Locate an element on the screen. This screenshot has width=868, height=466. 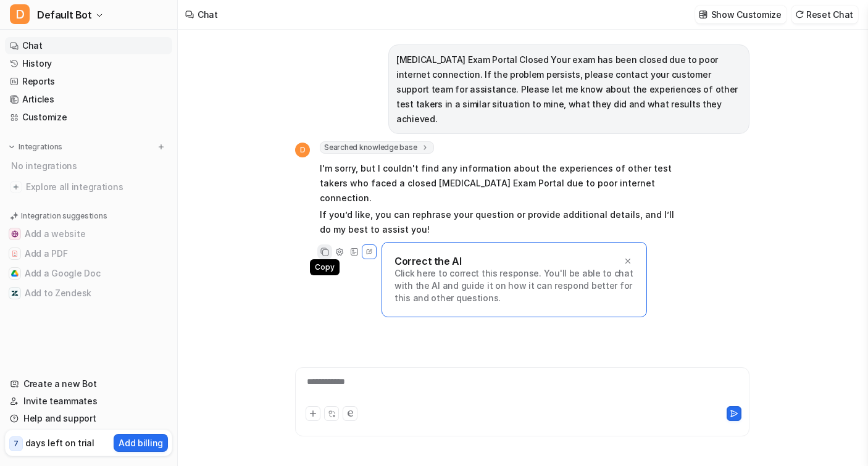
a: Reports is located at coordinates (88, 81).